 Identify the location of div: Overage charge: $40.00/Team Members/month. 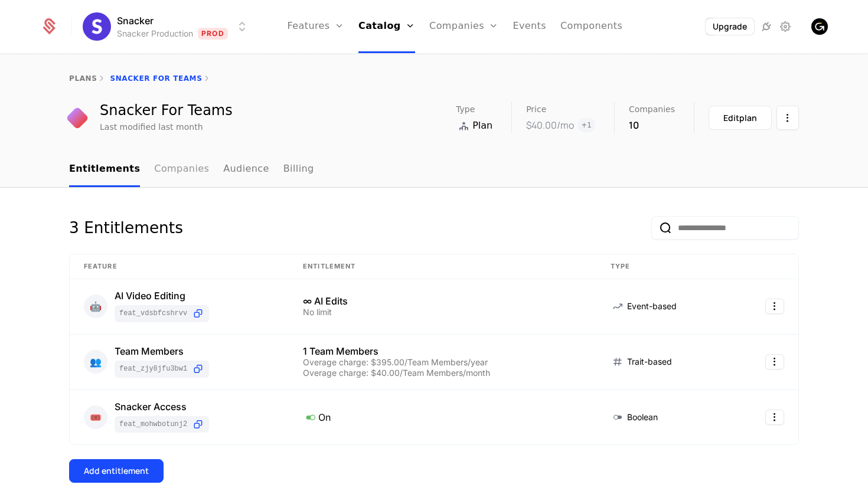
(442, 373).